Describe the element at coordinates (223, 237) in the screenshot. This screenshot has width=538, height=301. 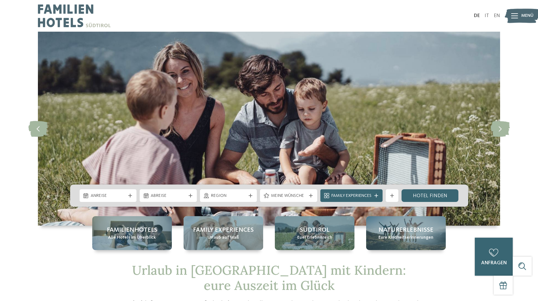
I see `span: Urlaub auf Maß` at that location.